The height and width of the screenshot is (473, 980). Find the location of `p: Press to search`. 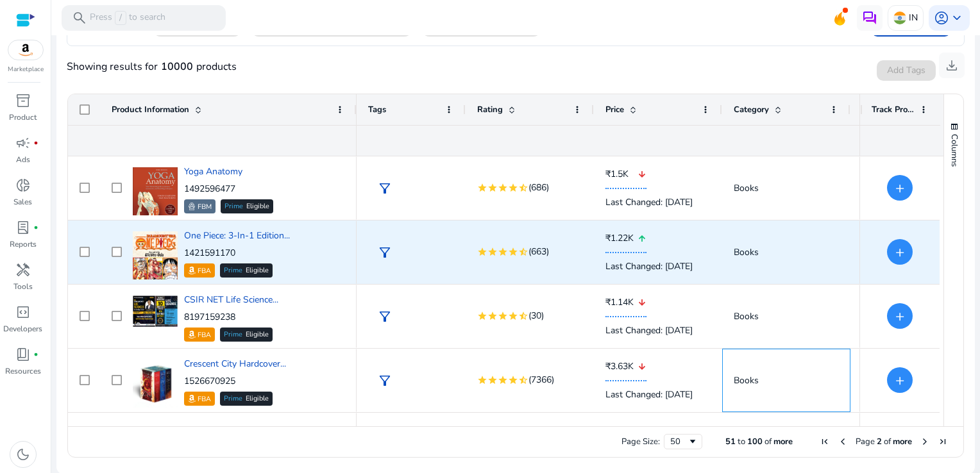

p: Press to search is located at coordinates (128, 18).